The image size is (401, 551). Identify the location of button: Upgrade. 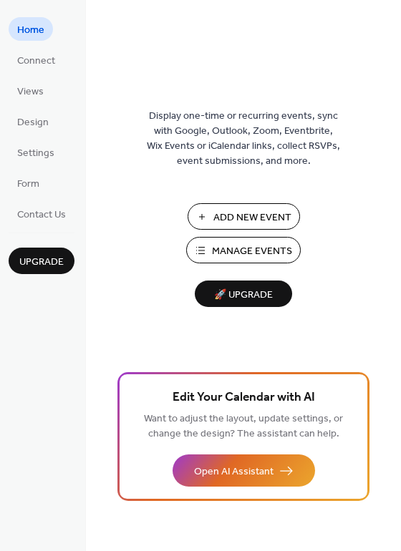
(41, 260).